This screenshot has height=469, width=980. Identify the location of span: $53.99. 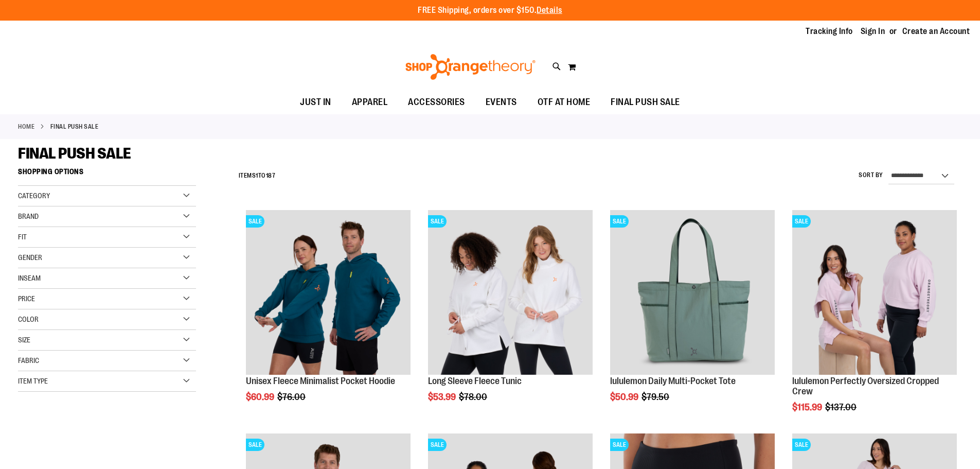
(442, 397).